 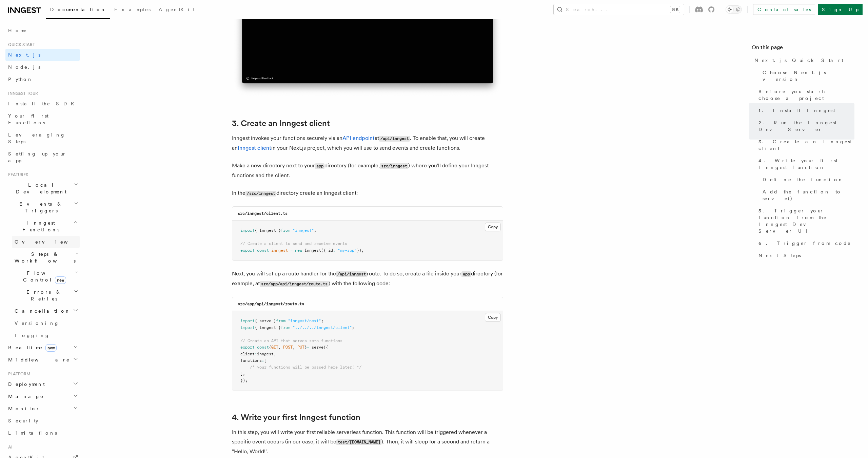 I want to click on a: 3. Create an Inngest client, so click(x=805, y=145).